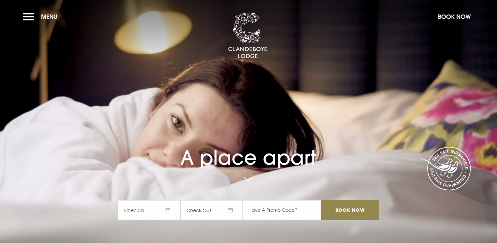  I want to click on span: Check In, so click(149, 210).